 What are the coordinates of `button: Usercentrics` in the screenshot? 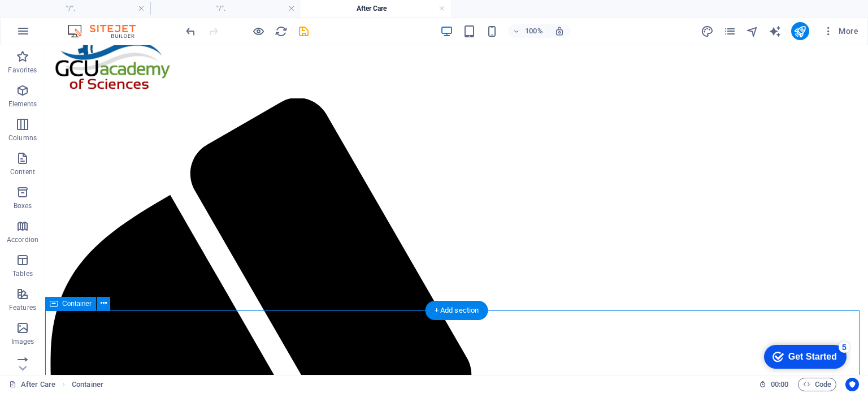 It's located at (852, 385).